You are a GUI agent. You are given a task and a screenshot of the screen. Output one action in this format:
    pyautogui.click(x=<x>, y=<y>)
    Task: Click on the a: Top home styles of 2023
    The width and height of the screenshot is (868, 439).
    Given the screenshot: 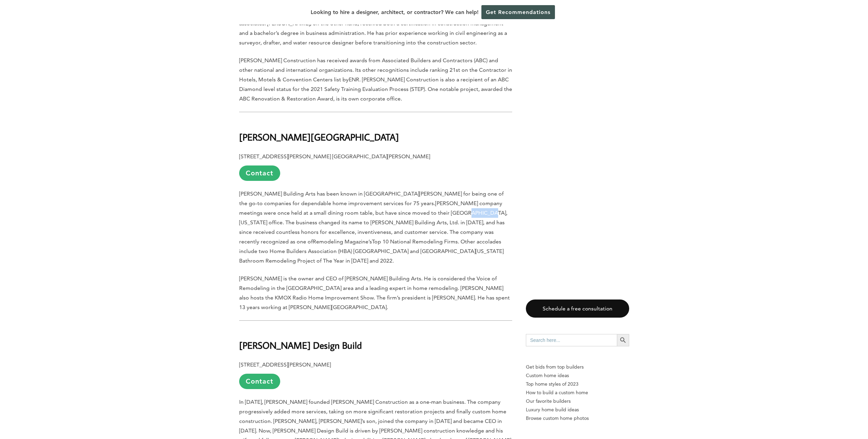 What is the action you would take?
    pyautogui.click(x=577, y=384)
    